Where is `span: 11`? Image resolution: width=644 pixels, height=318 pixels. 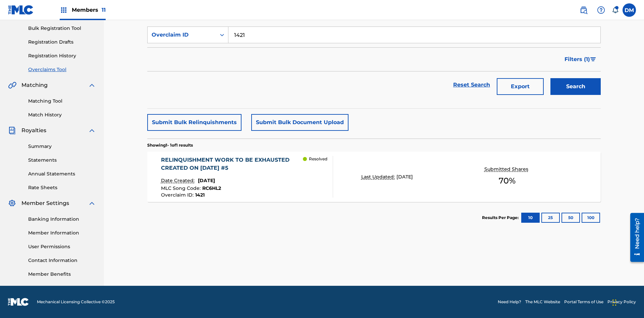 span: 11 is located at coordinates (104, 10).